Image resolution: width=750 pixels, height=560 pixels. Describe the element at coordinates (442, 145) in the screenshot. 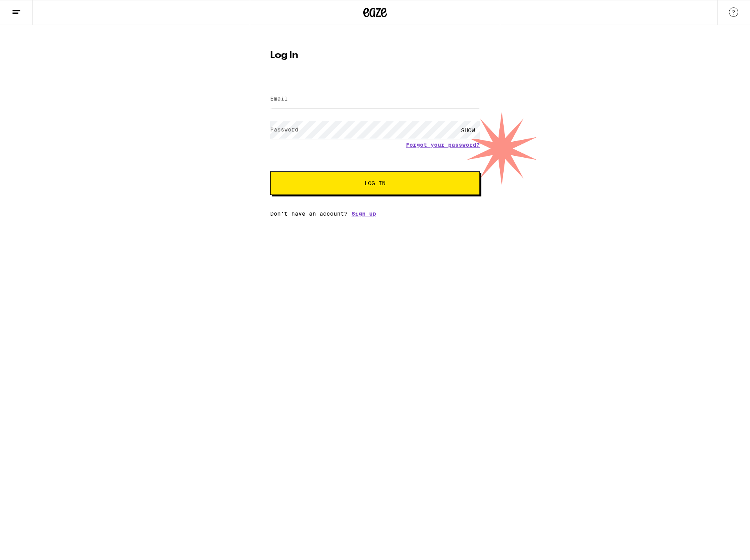

I see `a: Forgot your password?` at that location.